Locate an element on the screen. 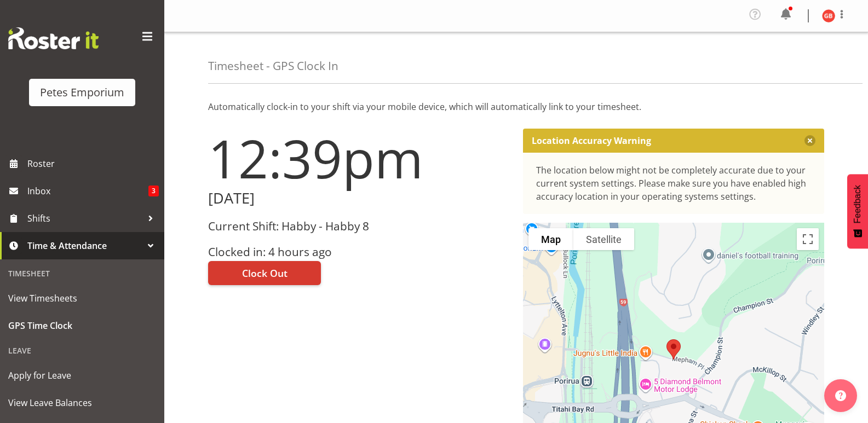  span: GPS Time Clock is located at coordinates (82, 326).